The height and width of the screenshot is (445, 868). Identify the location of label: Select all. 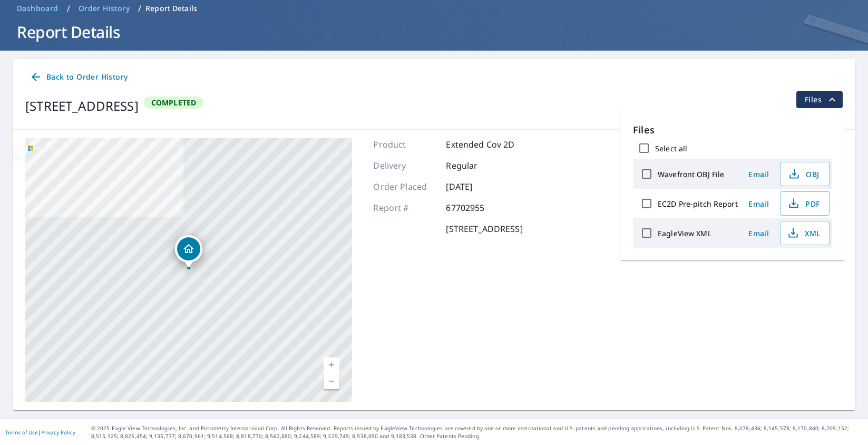
(671, 148).